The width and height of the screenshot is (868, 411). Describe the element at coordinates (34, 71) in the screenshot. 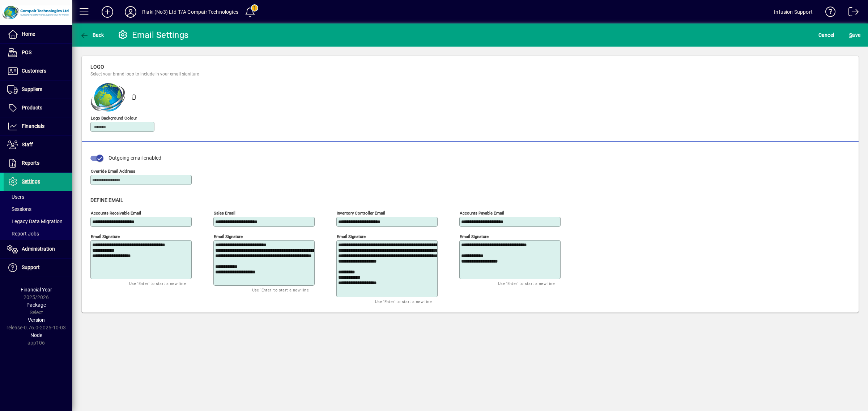

I see `span: Customers` at that location.